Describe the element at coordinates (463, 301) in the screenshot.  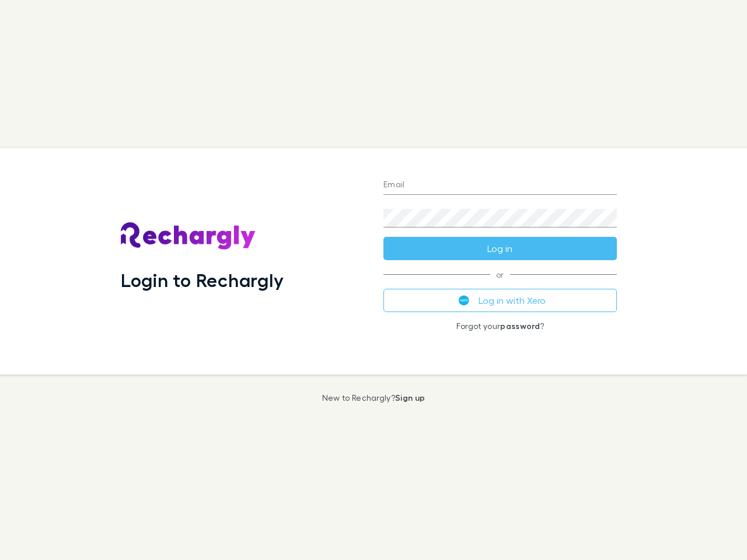
I see `img: Xero's logo` at that location.